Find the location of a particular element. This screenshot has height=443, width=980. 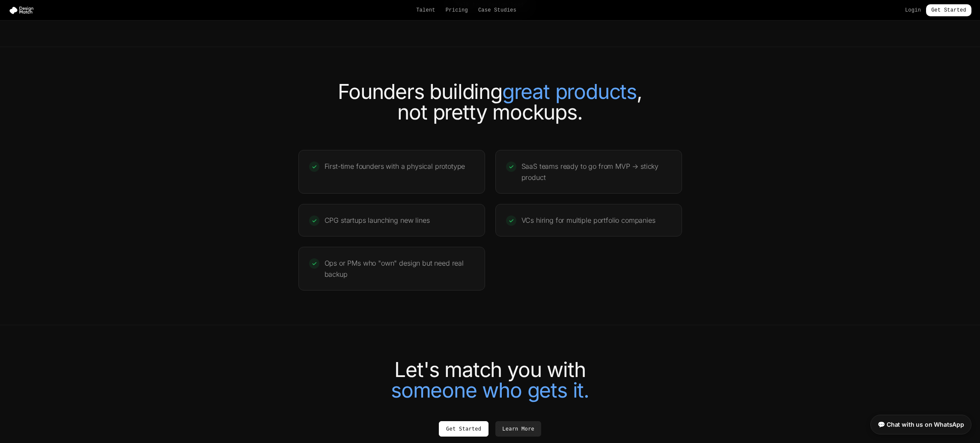

a: Learn More is located at coordinates (518, 429).